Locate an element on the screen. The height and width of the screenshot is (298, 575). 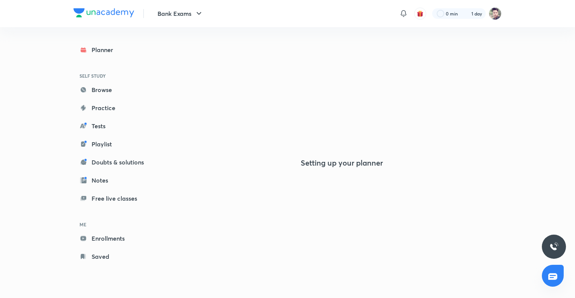
img: chetnanand thakur is located at coordinates (495, 14).